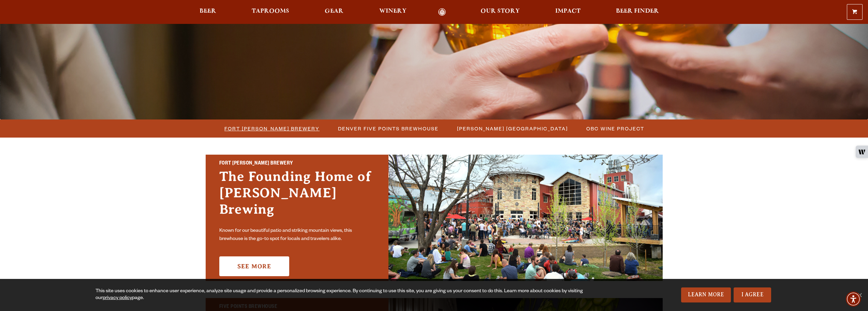  I want to click on span: Beer Finder, so click(637, 11).